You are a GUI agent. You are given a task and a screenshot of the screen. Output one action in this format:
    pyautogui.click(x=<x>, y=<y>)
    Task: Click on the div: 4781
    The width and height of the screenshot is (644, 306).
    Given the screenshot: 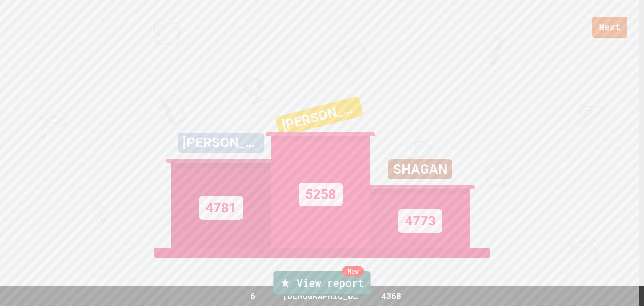 What is the action you would take?
    pyautogui.click(x=221, y=208)
    